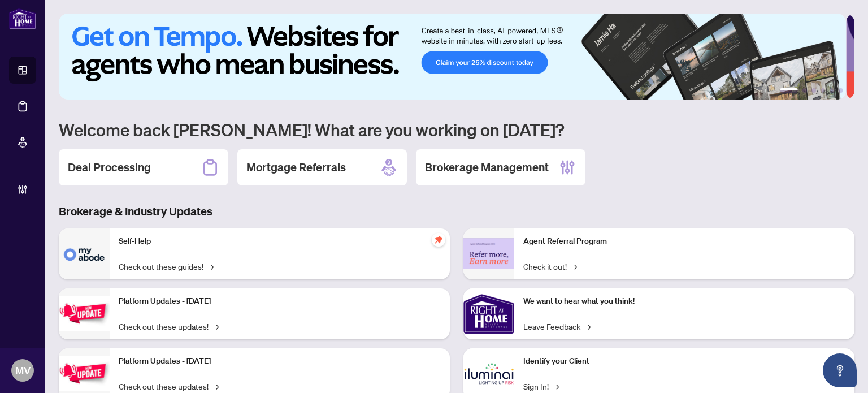 The image size is (868, 393). What do you see at coordinates (557, 327) in the screenshot?
I see `a: Leave Feedback→` at bounding box center [557, 327].